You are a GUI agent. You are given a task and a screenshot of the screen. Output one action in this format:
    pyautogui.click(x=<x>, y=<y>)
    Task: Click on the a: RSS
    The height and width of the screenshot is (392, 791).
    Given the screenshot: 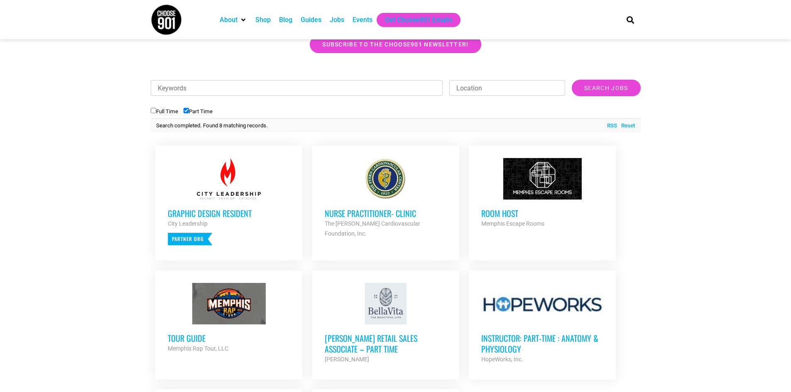 What is the action you would take?
    pyautogui.click(x=610, y=126)
    